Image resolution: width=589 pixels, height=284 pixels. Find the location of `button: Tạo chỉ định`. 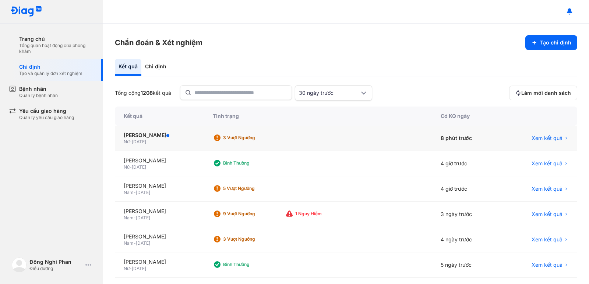

button: Tạo chỉ định is located at coordinates (551, 43).